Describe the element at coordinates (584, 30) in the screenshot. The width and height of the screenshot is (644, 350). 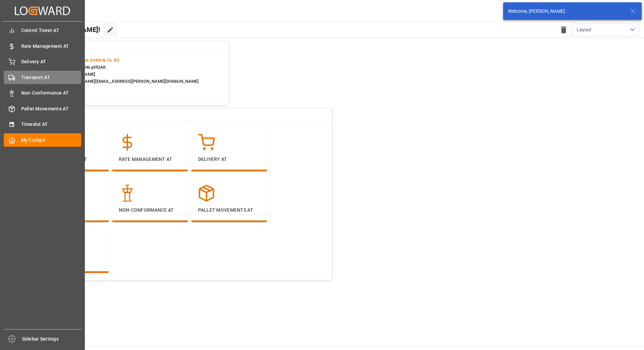
I see `span: Layout` at that location.